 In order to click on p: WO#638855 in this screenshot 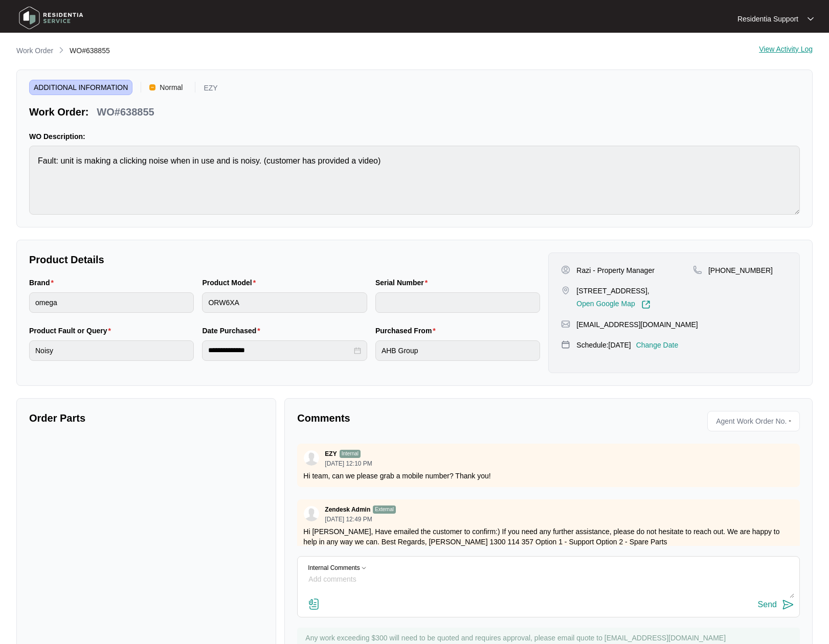, I will do `click(125, 112)`.